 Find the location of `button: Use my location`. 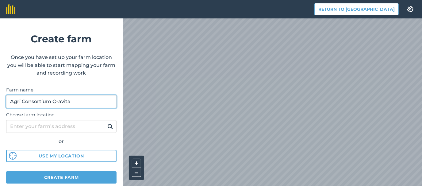

button: Use my location is located at coordinates (61, 156).